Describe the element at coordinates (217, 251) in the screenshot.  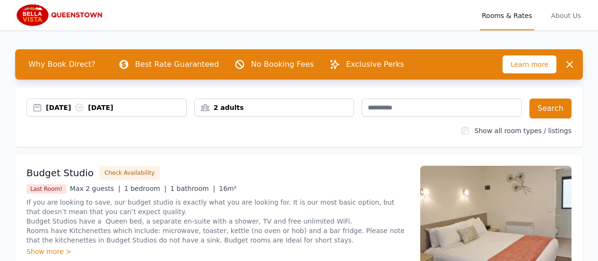
I see `div: Show more >` at that location.